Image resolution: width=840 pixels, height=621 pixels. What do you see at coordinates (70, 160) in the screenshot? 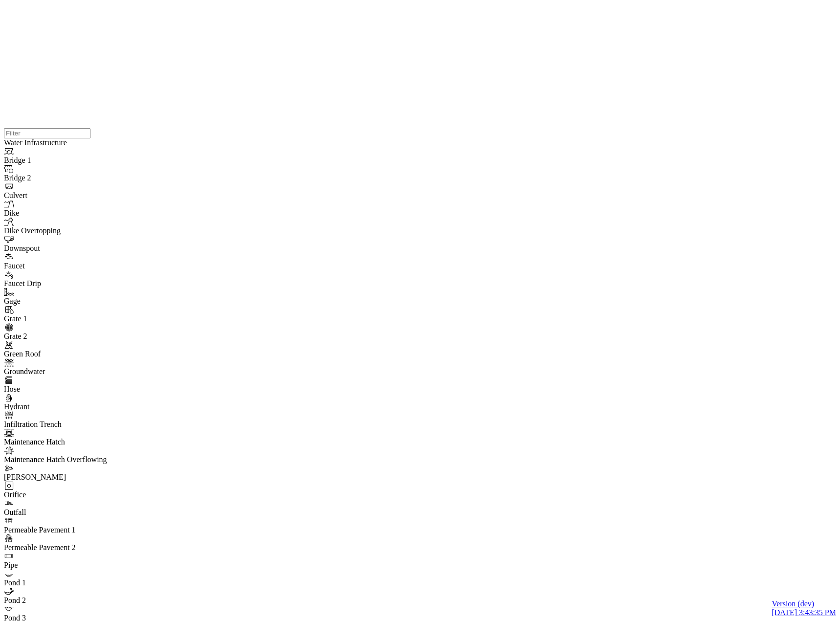
I see `div: Bridge 1` at bounding box center [70, 160].